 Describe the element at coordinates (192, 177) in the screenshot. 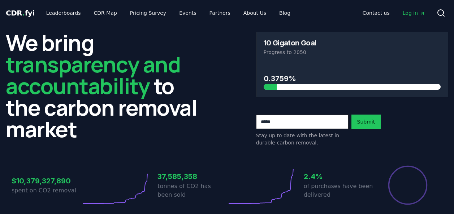

I see `h3: 37,585,358` at that location.